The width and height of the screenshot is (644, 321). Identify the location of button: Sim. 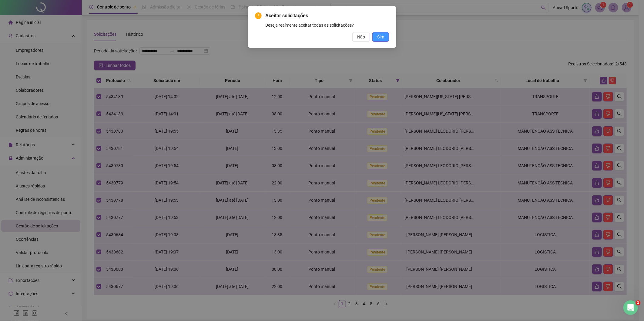
(380, 37).